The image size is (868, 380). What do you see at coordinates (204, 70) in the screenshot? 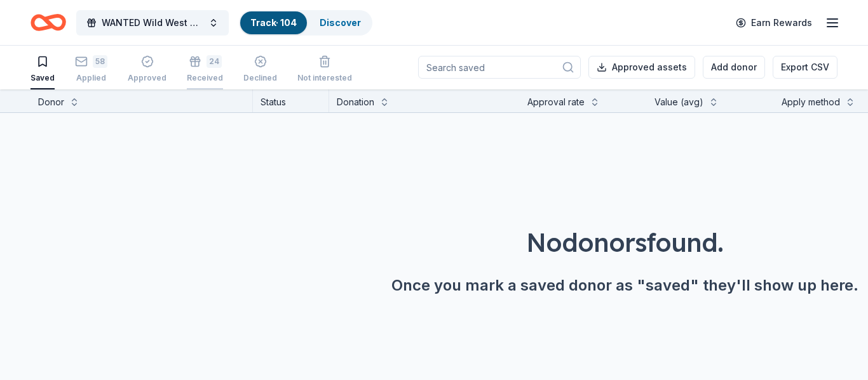
I see `button: 24Received` at bounding box center [204, 70].